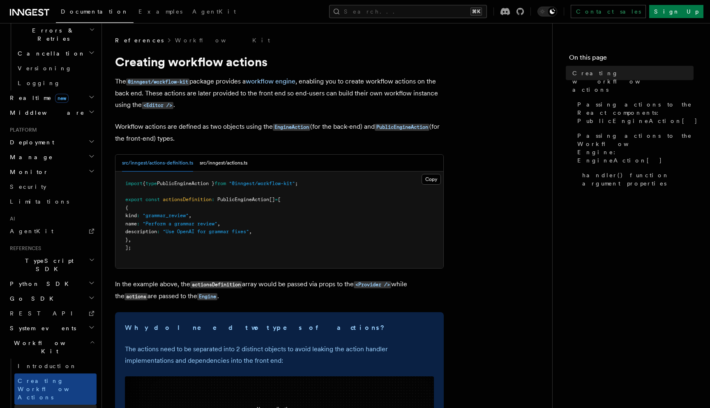  I want to click on span: Cancellation, so click(50, 53).